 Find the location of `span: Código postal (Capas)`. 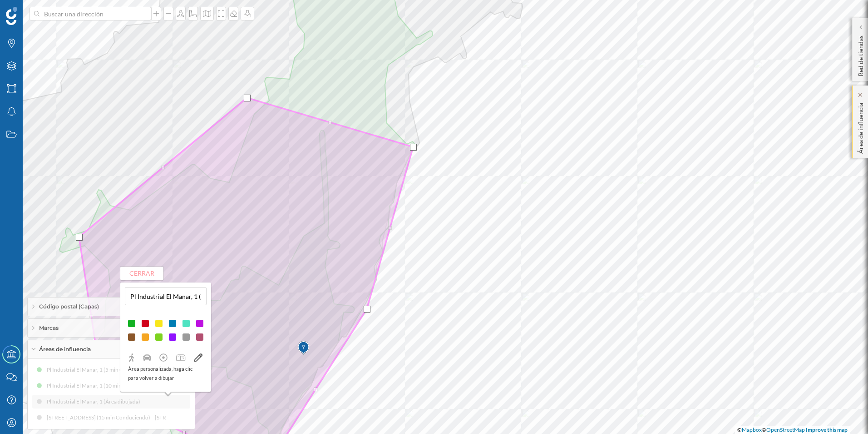

span: Código postal (Capas) is located at coordinates (69, 307).